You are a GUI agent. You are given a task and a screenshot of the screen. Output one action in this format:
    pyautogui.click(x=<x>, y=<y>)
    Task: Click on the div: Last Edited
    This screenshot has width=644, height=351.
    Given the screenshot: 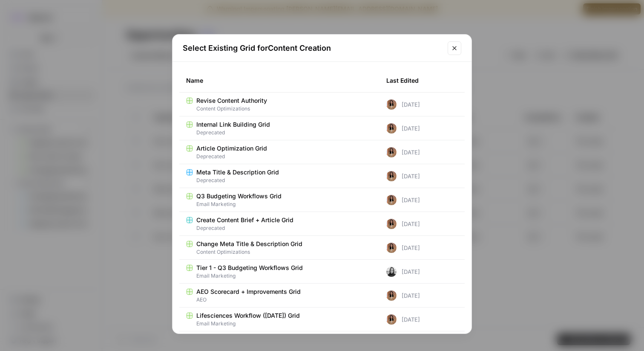 What is the action you would take?
    pyautogui.click(x=402, y=80)
    